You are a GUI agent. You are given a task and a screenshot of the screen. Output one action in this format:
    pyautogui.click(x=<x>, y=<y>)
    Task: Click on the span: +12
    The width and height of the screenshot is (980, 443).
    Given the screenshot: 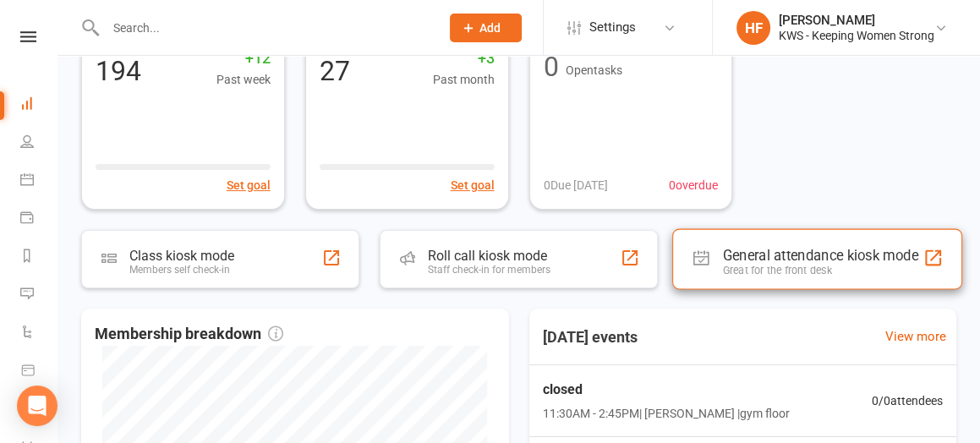 What is the action you would take?
    pyautogui.click(x=244, y=58)
    